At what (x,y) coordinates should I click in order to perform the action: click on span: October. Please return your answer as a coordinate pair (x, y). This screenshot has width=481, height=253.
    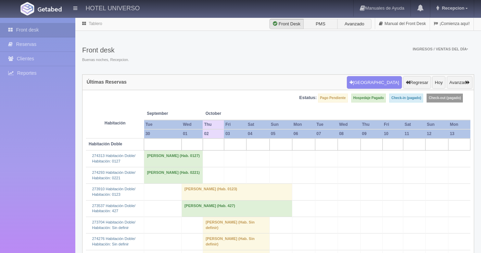
    Looking at the image, I should click on (225, 113).